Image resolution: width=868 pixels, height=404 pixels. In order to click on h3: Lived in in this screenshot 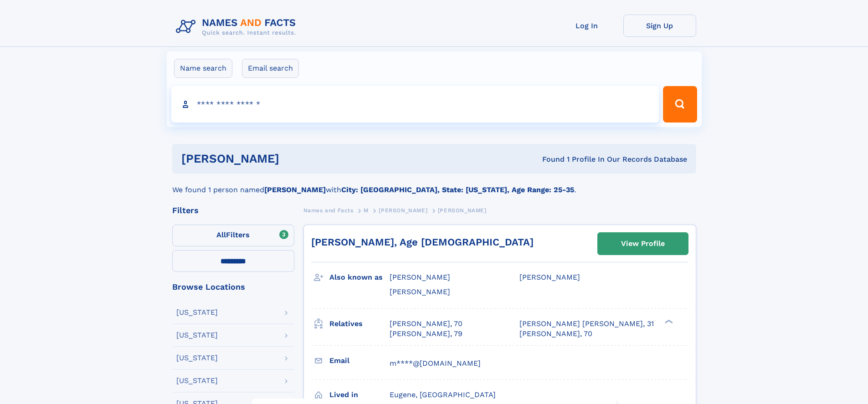, I will do `click(359, 395)`.